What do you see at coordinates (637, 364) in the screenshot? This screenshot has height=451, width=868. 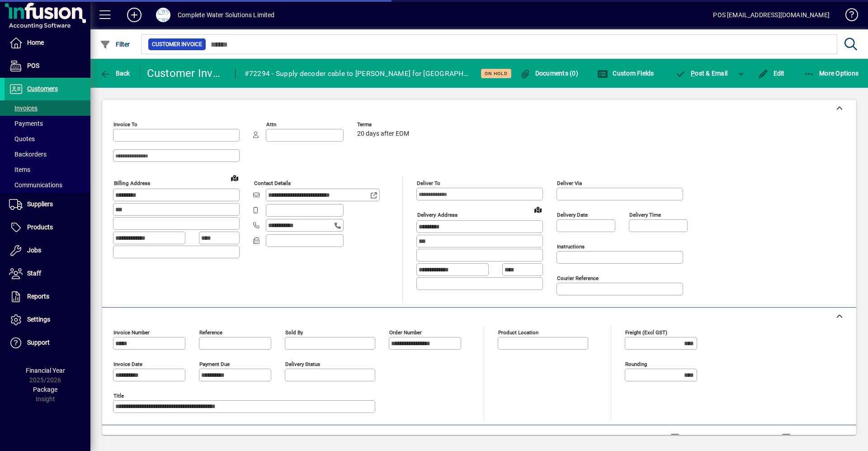 I see `mat-label: Rounding` at bounding box center [637, 364].